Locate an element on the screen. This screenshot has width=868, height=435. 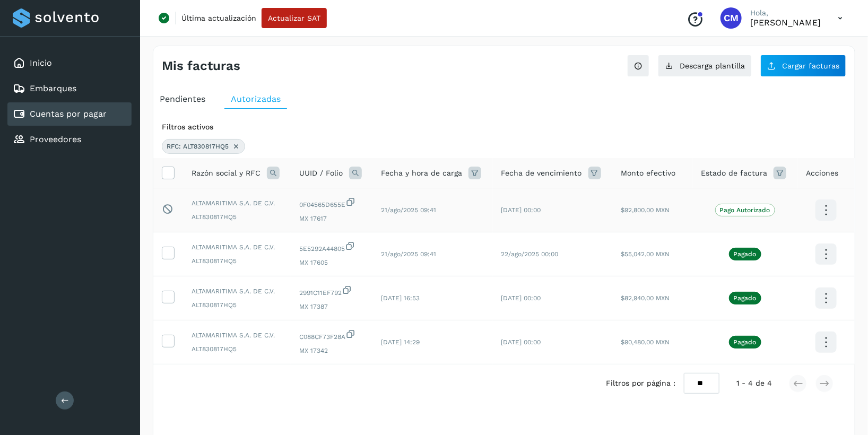
div: Proveedores is located at coordinates (70, 140).